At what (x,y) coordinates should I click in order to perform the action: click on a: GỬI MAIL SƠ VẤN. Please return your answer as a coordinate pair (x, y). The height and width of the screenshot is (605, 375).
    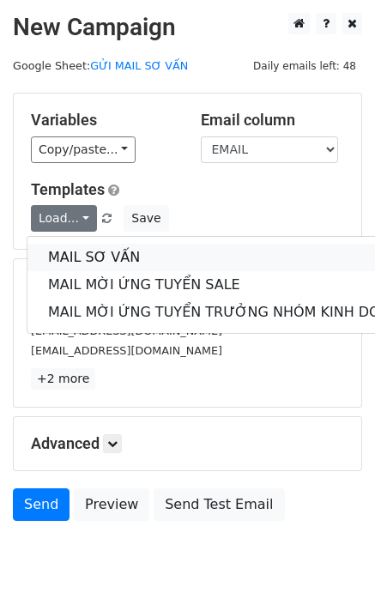
    Looking at the image, I should click on (139, 65).